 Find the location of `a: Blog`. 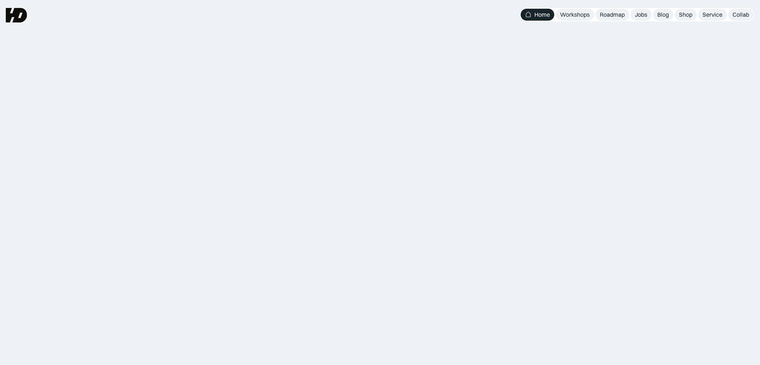

a: Blog is located at coordinates (663, 14).